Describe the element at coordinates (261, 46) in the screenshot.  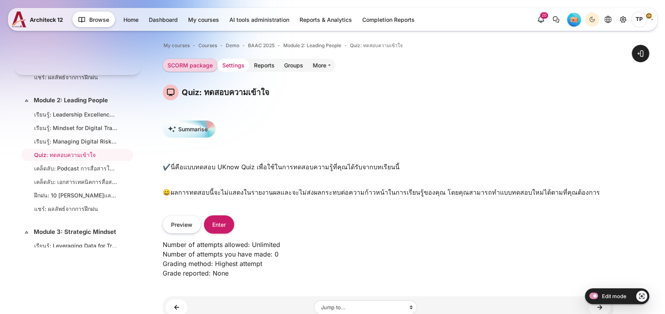
I see `span: BAAC 2025` at that location.